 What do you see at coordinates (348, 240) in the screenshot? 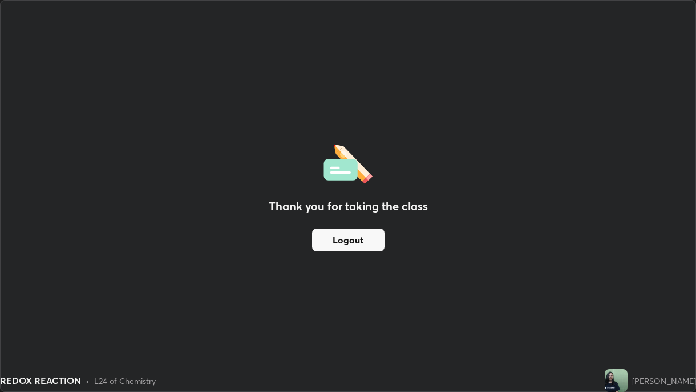
I see `button: Logout` at bounding box center [348, 240].